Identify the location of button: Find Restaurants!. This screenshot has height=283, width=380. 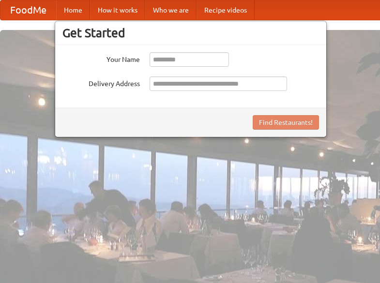
(286, 123).